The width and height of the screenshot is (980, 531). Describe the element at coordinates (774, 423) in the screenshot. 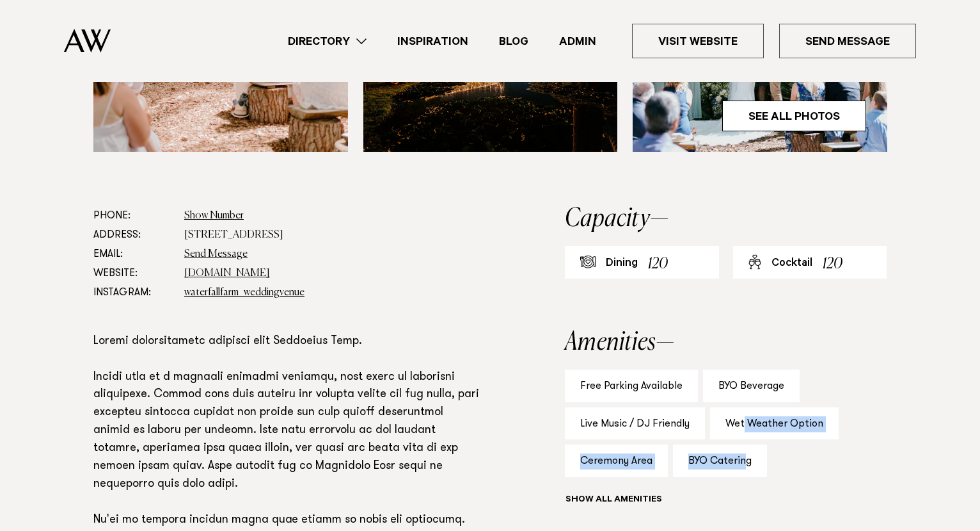

I see `div: Wet Weather Option` at that location.